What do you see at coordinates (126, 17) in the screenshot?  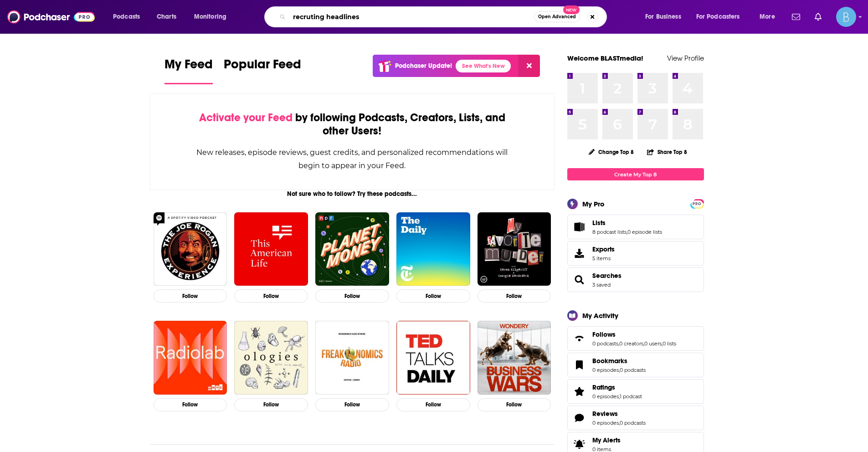 I see `span: Podcasts` at bounding box center [126, 17].